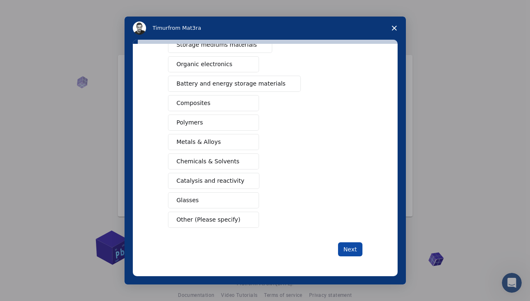 Image resolution: width=530 pixels, height=301 pixels. I want to click on span: from Mat3ra, so click(185, 28).